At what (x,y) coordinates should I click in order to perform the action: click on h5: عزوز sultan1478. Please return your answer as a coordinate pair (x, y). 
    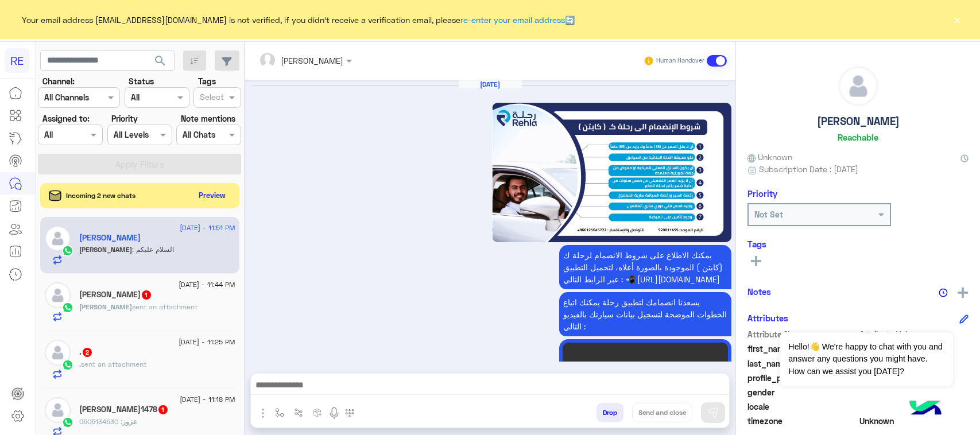
    Looking at the image, I should click on (124, 409).